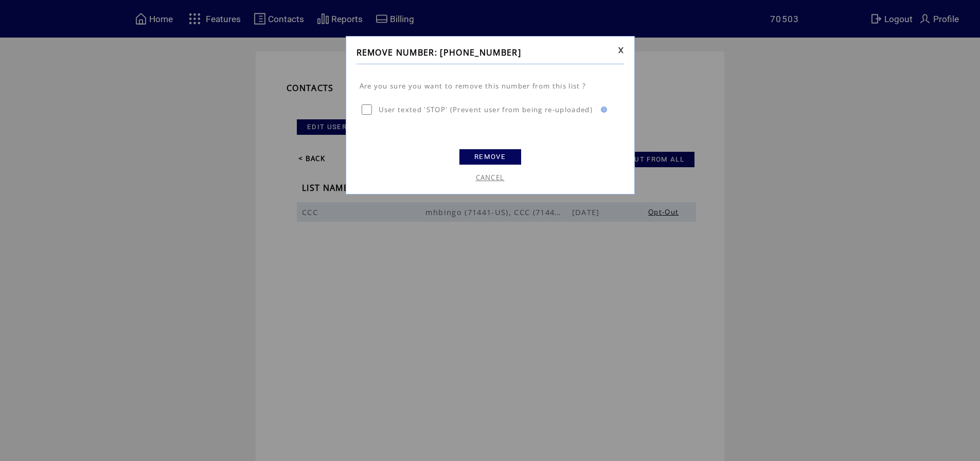 The width and height of the screenshot is (980, 461). Describe the element at coordinates (486, 109) in the screenshot. I see `span: User texted 'STOP' (Prevent user from being re-uploaded)` at that location.